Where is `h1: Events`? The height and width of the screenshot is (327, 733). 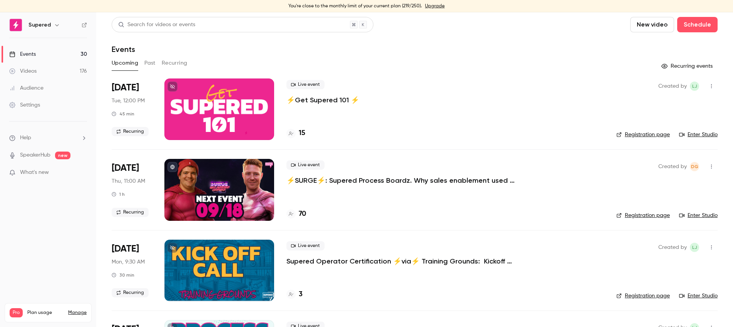 h1: Events is located at coordinates (123, 49).